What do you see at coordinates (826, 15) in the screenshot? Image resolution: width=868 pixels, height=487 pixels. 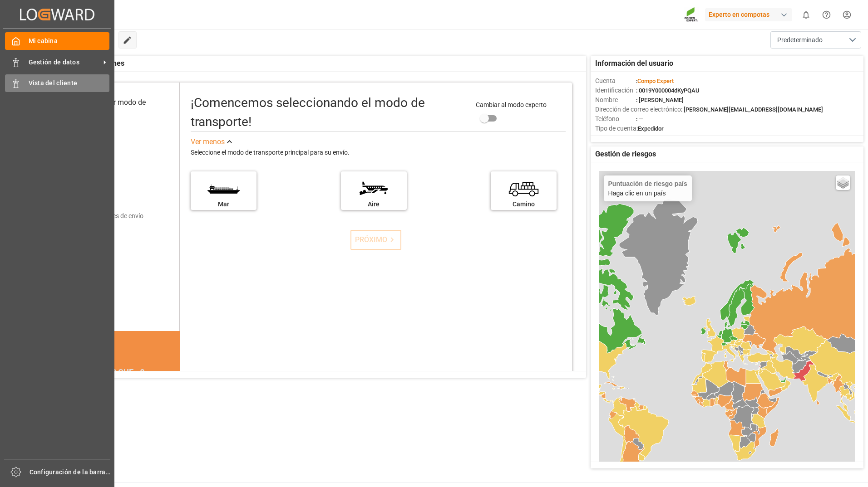 I see `button: Centro de ayuda` at bounding box center [826, 15].